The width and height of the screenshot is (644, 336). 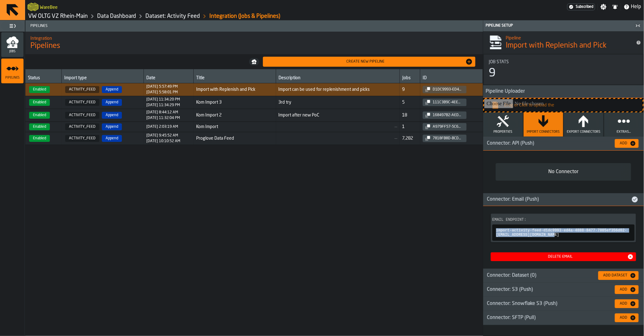 I want to click on a: link-to-/wh/i/44979e6c-6f66-405e-9874-c1e29f02a54a/data, so click(x=117, y=16).